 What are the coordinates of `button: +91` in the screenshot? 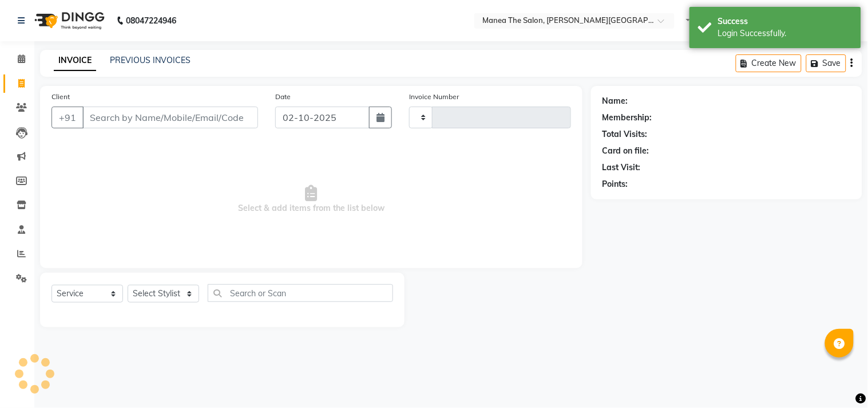 It's located at (67, 117).